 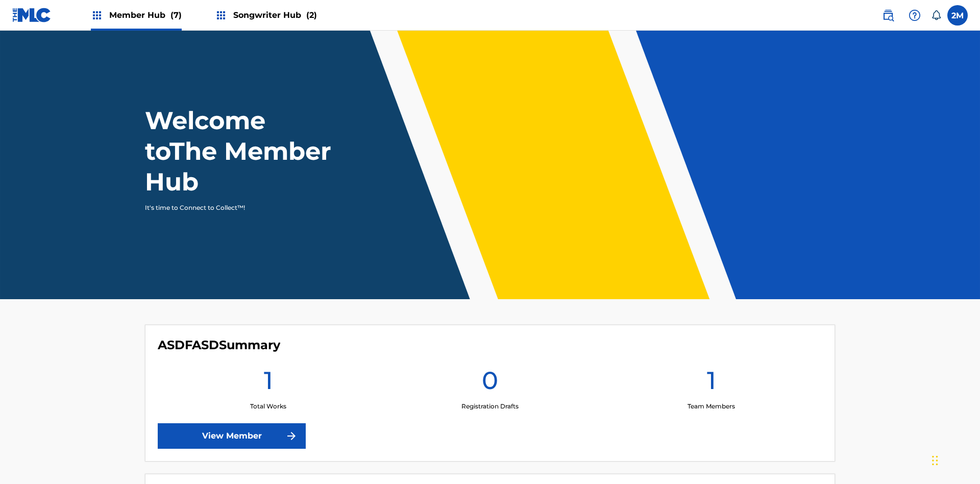 I want to click on p: It's time to Connect to Collect™!, so click(x=234, y=208).